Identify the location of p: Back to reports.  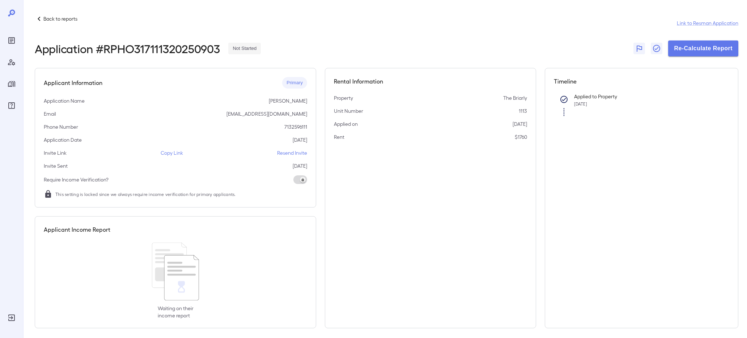
(60, 19).